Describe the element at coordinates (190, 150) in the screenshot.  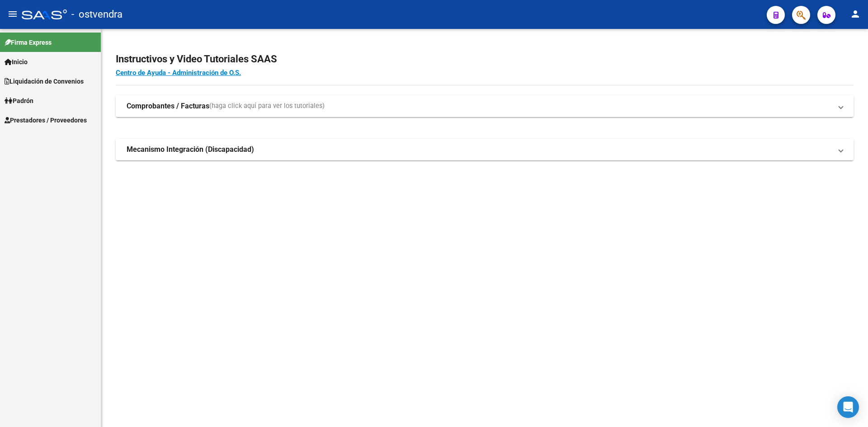
I see `strong: Mecanismo Integración (Discapacidad)` at that location.